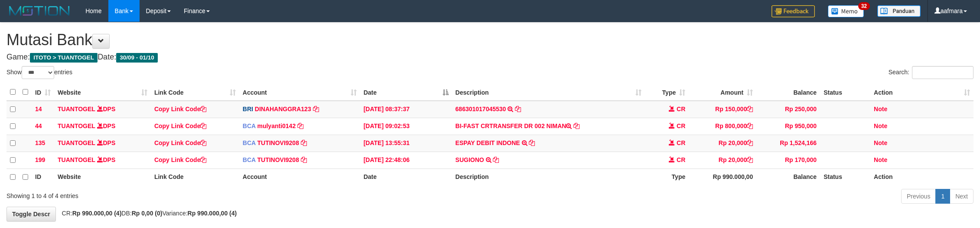 This screenshot has width=980, height=228. I want to click on a: ESPAY DEBIT INDONE, so click(488, 142).